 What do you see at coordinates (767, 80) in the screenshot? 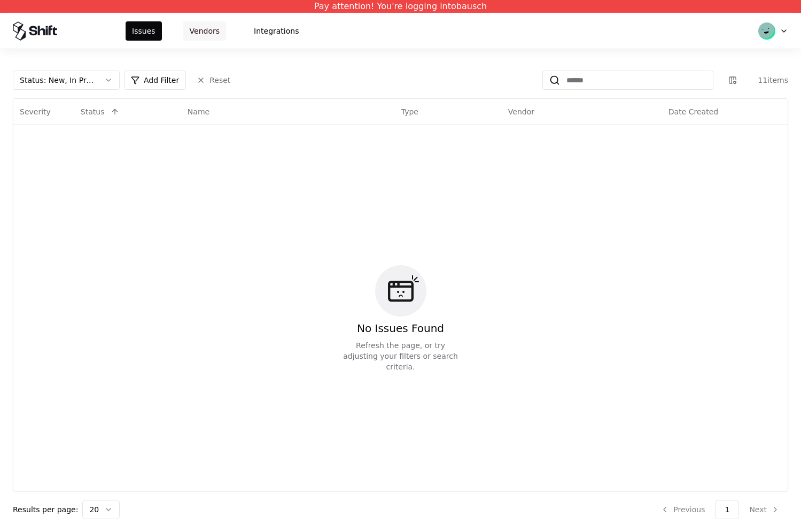
I see `div: 11 items` at bounding box center [767, 80].